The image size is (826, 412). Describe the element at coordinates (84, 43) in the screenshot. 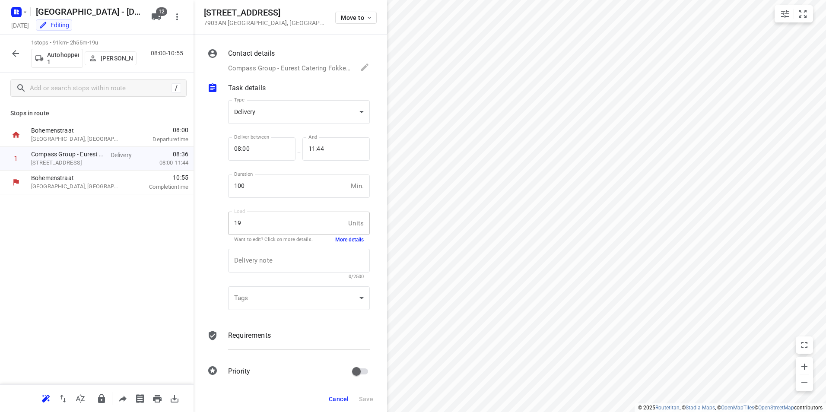

I see `p: 1 stops • 91km • 2h55m` at that location.